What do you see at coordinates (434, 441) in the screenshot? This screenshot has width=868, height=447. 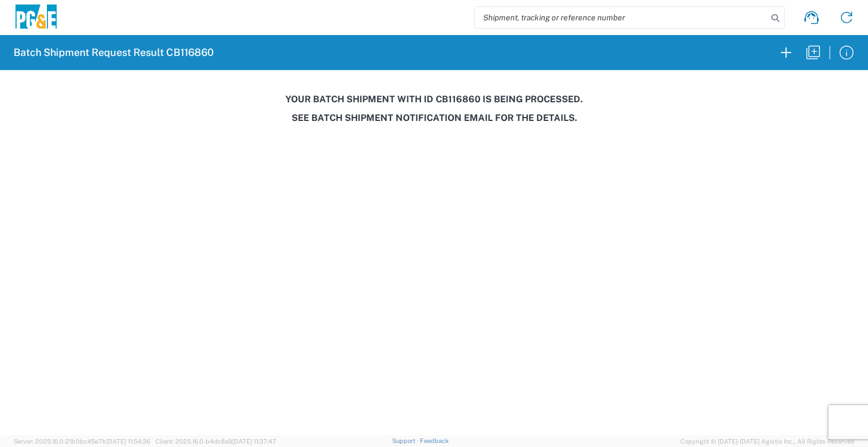 I see `a: Feedback` at bounding box center [434, 441].